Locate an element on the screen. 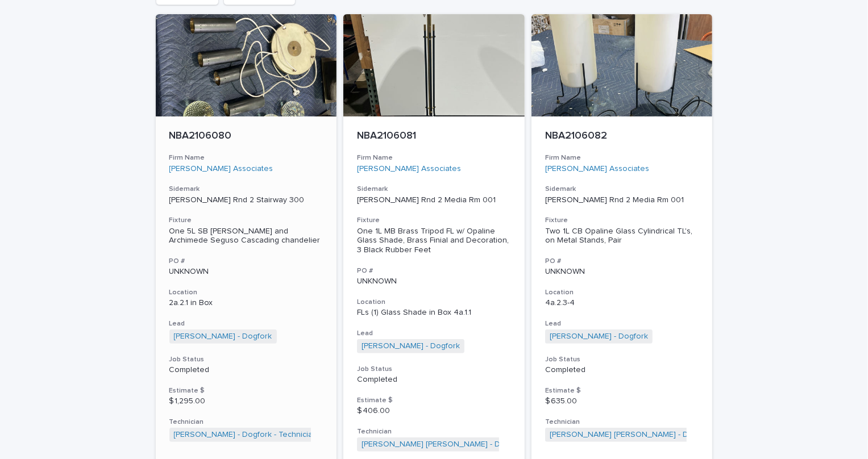 The image size is (868, 459). p: FLs (1) Glass Shade in Box 4a.1.1 is located at coordinates (434, 313).